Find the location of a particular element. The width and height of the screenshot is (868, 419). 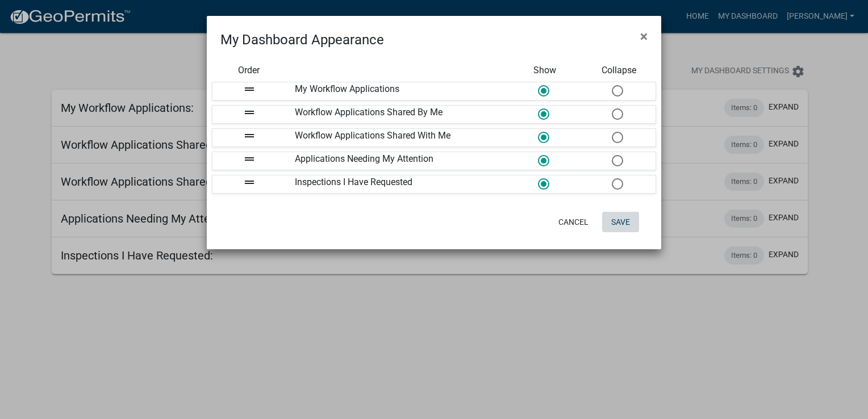

button: Cancel is located at coordinates (573, 222).